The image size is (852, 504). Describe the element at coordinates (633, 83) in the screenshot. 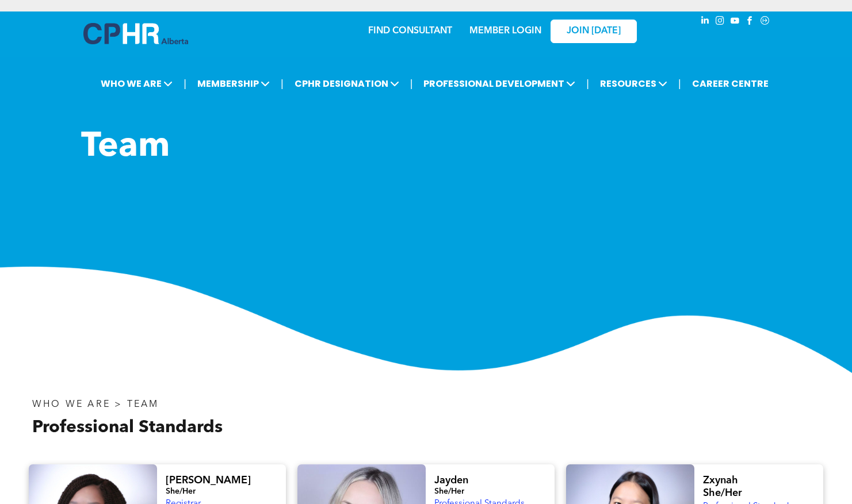

I see `span: RESOURCES` at that location.